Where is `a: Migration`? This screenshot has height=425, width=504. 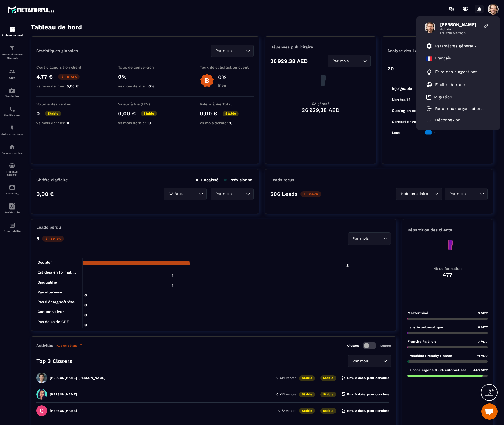
a: Migration is located at coordinates (438, 97).